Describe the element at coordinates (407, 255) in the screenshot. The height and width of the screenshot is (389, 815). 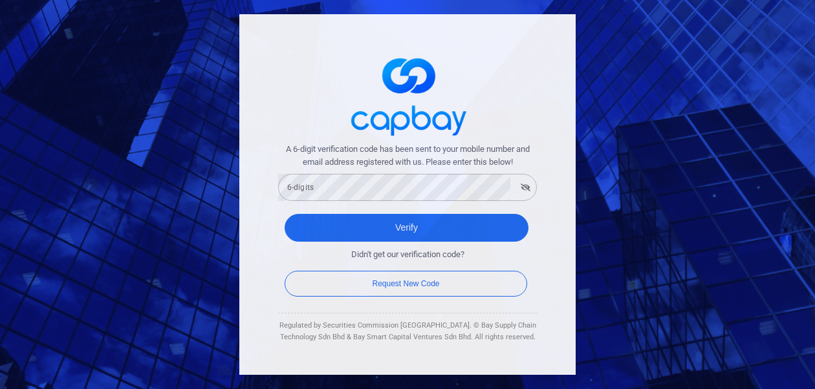
I see `span: Didn't get our verification code?` at that location.